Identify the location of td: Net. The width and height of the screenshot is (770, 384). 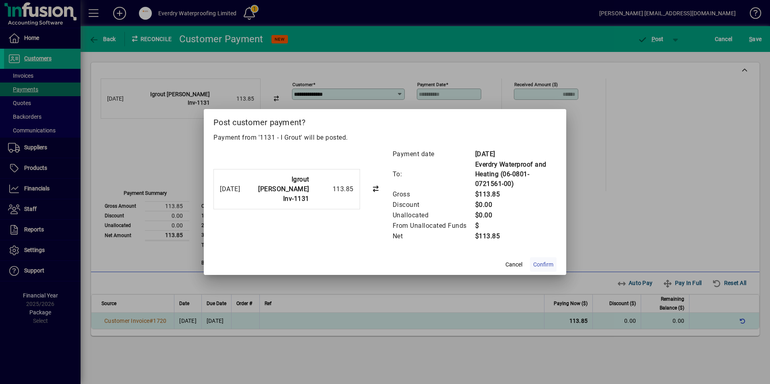
(433, 236).